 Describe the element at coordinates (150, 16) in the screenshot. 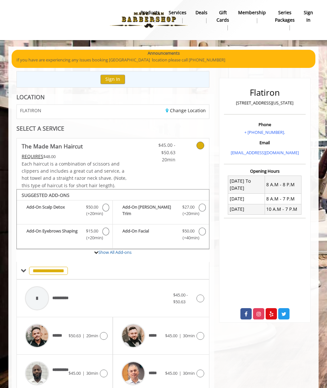

I see `a: Productsproducts` at that location.